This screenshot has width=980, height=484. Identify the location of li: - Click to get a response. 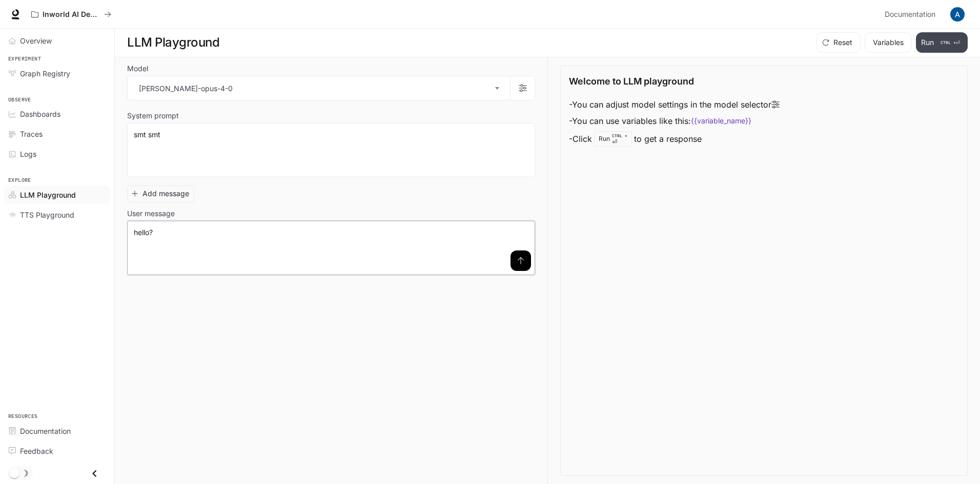
(673, 139).